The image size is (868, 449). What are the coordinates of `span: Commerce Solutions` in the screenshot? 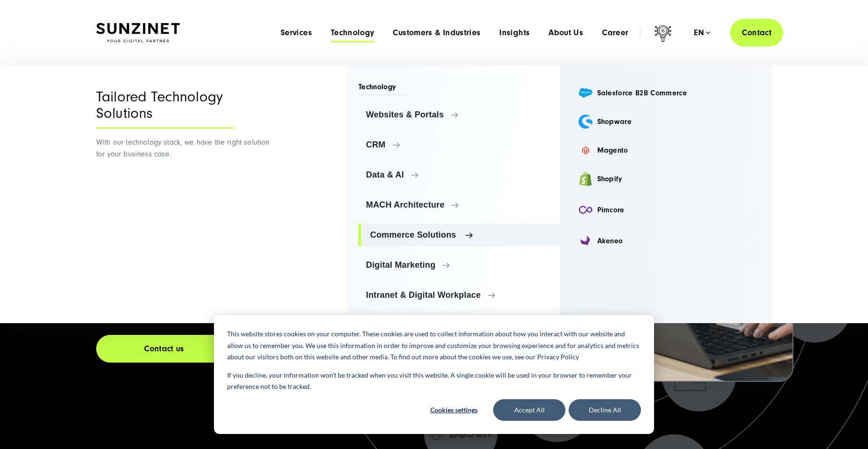 It's located at (461, 235).